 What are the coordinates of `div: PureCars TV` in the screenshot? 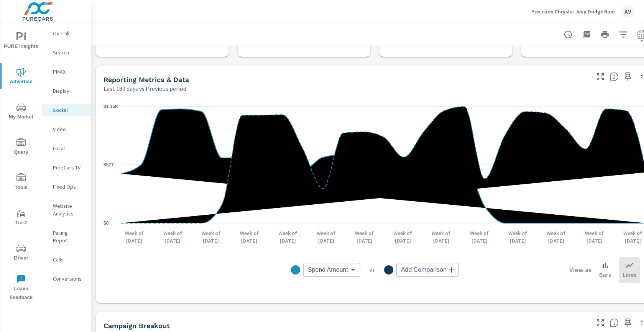 It's located at (66, 167).